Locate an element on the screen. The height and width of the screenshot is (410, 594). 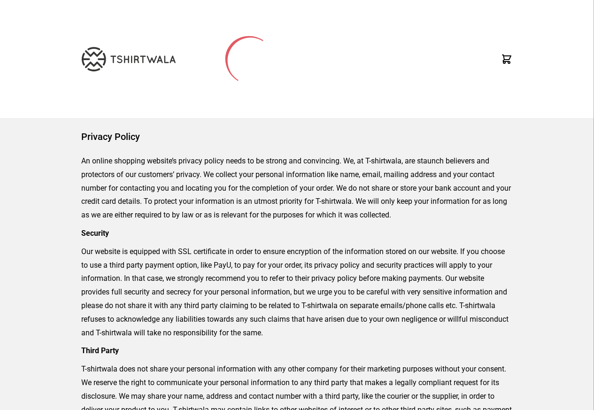
strong: Third Party is located at coordinates (100, 350).